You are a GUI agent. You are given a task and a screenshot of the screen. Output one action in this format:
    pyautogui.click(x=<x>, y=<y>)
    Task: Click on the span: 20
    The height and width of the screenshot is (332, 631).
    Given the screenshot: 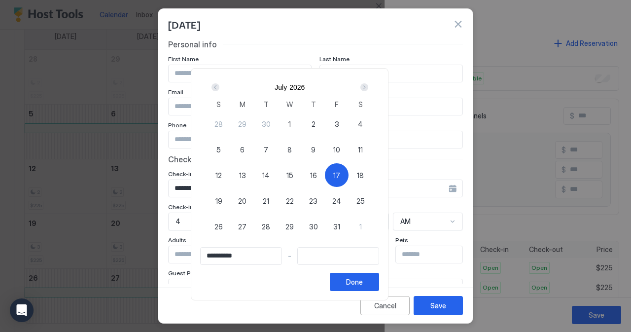 What is the action you would take?
    pyautogui.click(x=242, y=201)
    